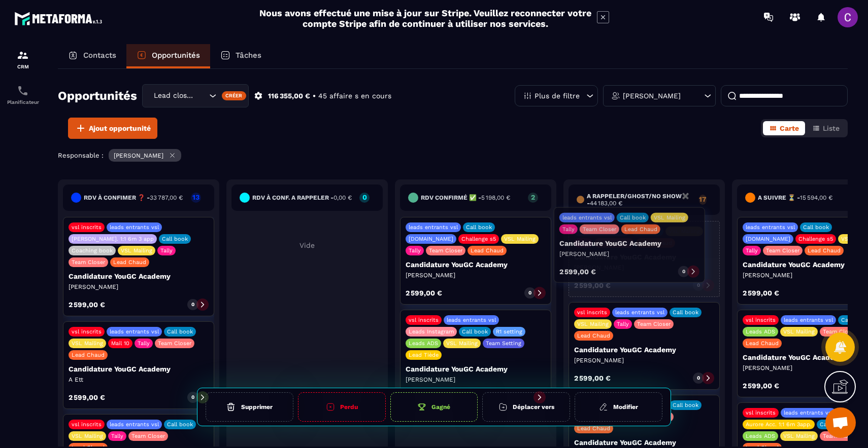 The image size is (868, 448). What do you see at coordinates (826, 128) in the screenshot?
I see `button: Liste` at bounding box center [826, 128].